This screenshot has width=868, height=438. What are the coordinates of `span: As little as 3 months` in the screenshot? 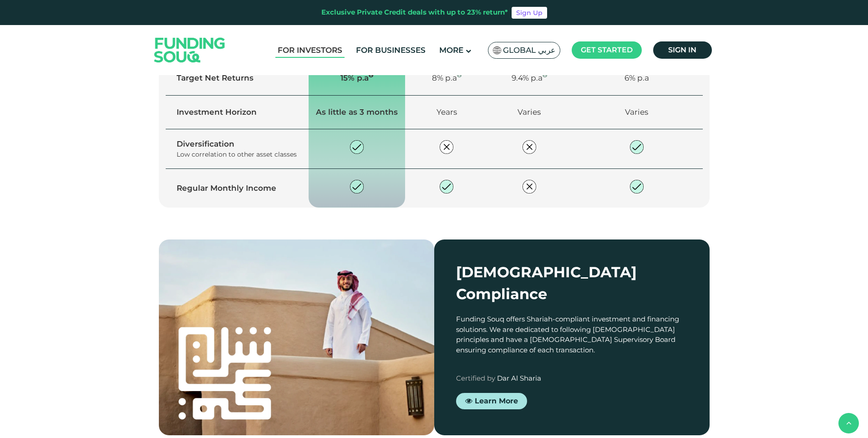 It's located at (357, 112).